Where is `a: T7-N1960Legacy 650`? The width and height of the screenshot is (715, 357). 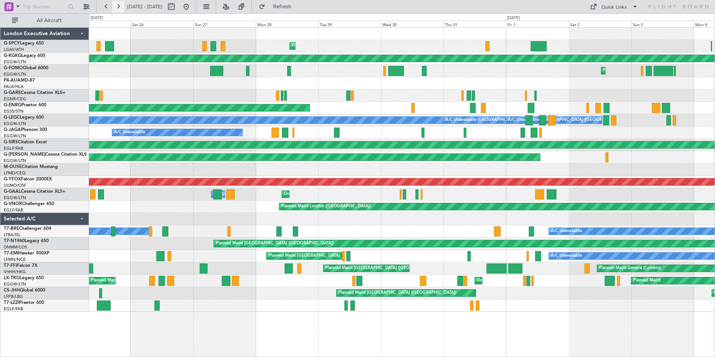 a: T7-N1960Legacy 650 is located at coordinates (26, 241).